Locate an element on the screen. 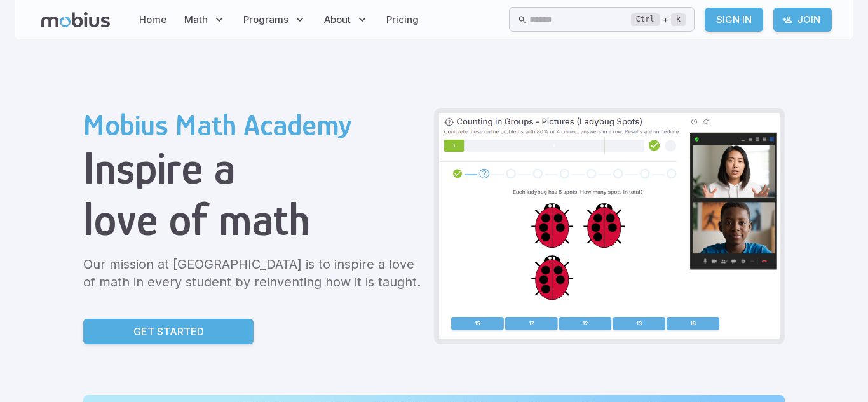  h1: love of math is located at coordinates (253, 219).